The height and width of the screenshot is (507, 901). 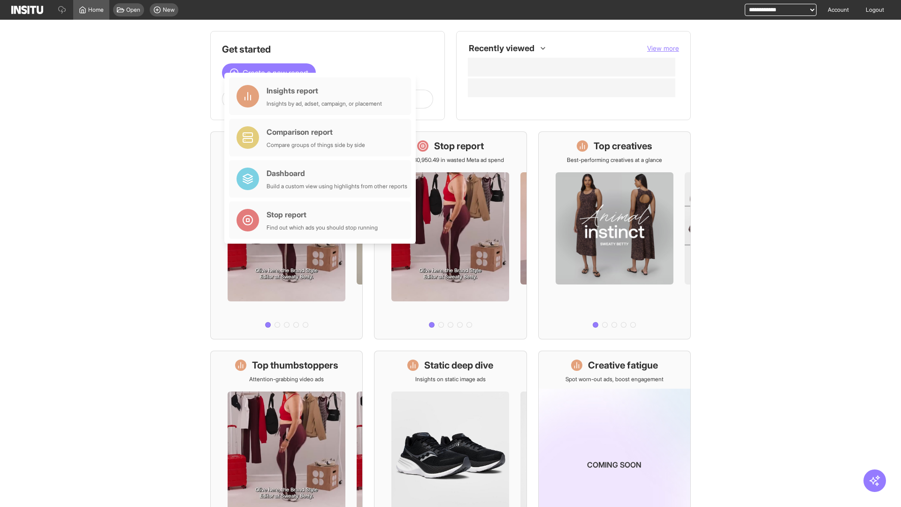 What do you see at coordinates (614, 160) in the screenshot?
I see `p: Best-performing creatives at a glance` at bounding box center [614, 160].